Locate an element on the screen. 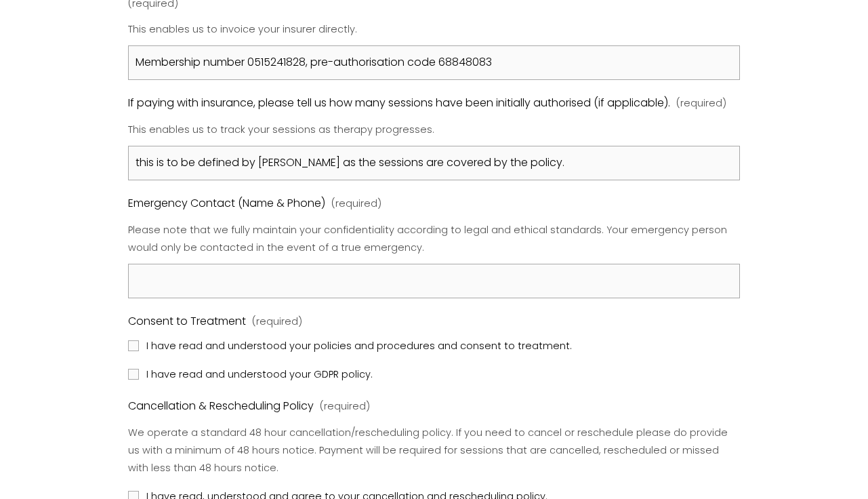 The image size is (868, 499). p: Please note that we fully maintain your confidentiality according to legal and ethical standards.... is located at coordinates (434, 239).